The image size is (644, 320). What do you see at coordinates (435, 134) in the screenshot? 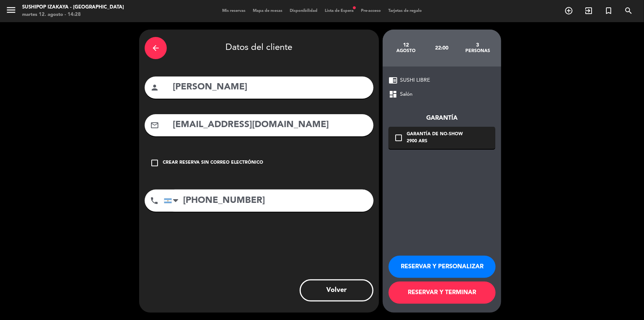
I see `div: Garantía de no-show` at bounding box center [435, 134].